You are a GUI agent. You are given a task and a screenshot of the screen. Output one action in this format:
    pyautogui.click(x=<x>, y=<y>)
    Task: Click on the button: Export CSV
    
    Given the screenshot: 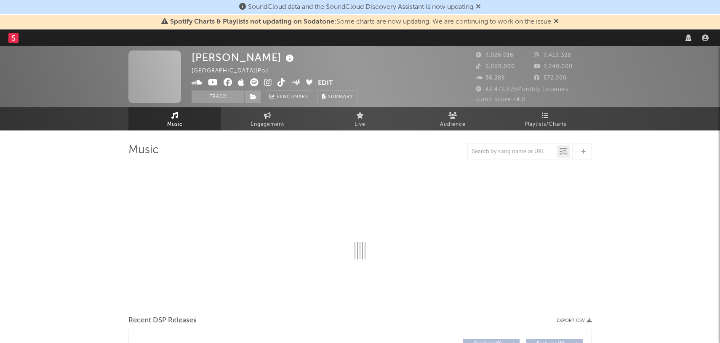 What is the action you would take?
    pyautogui.click(x=574, y=321)
    